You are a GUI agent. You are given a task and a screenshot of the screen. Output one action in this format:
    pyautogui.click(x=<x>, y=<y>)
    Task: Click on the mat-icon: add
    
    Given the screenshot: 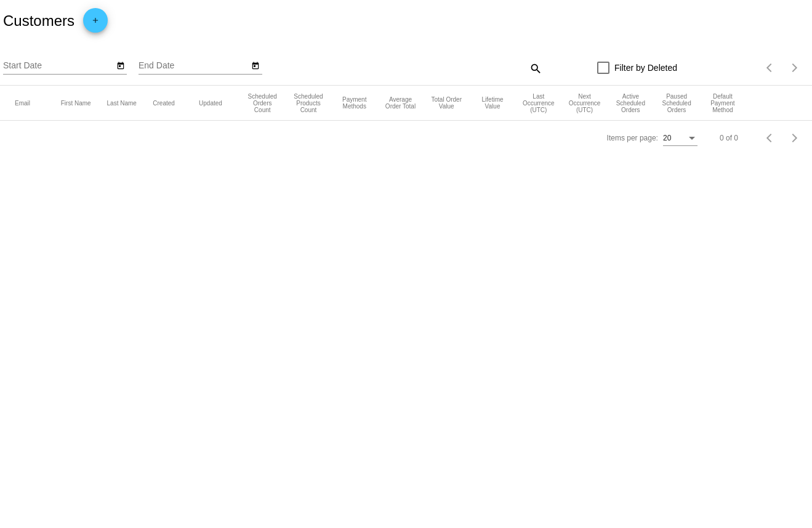 What is the action you would take?
    pyautogui.click(x=96, y=24)
    